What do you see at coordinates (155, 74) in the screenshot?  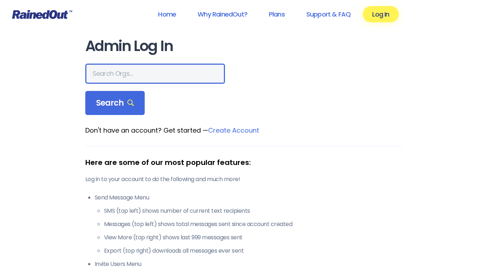 I see `input: Search Orgs…` at bounding box center [155, 74].